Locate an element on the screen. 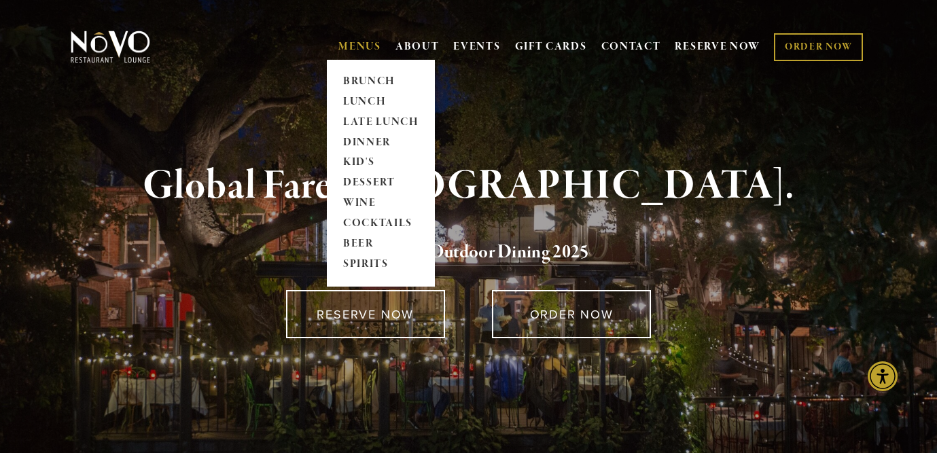 This screenshot has width=937, height=453. a: BEER is located at coordinates (381, 245).